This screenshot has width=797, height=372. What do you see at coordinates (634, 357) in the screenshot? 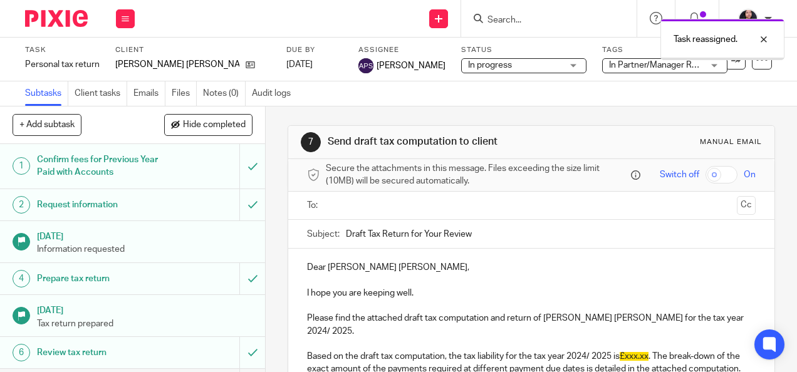
I see `span: £xxx.xx` at bounding box center [634, 357].